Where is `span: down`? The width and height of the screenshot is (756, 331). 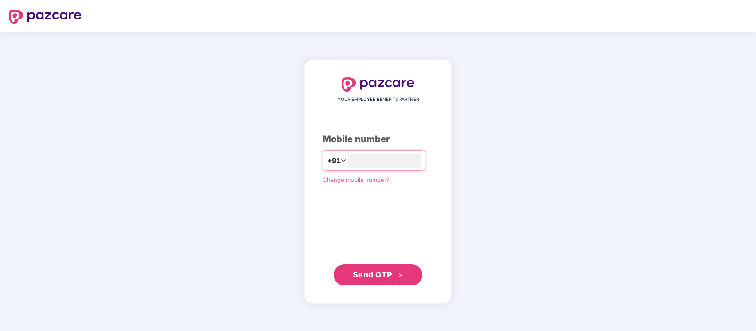 span: down is located at coordinates (343, 161).